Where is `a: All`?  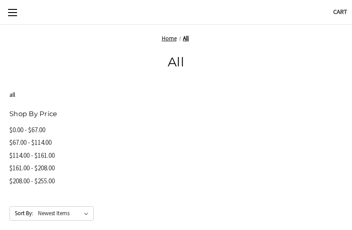 a: All is located at coordinates (186, 38).